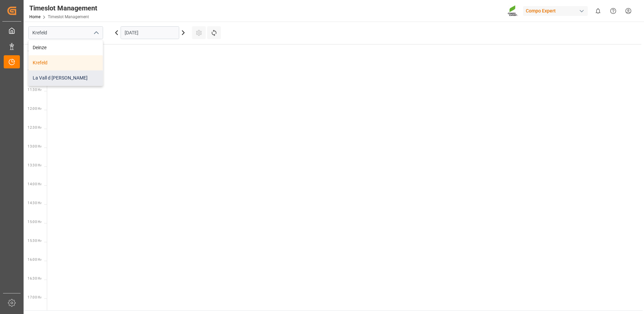 The width and height of the screenshot is (644, 314). Describe the element at coordinates (556, 11) in the screenshot. I see `div: Compo Expert` at that location.